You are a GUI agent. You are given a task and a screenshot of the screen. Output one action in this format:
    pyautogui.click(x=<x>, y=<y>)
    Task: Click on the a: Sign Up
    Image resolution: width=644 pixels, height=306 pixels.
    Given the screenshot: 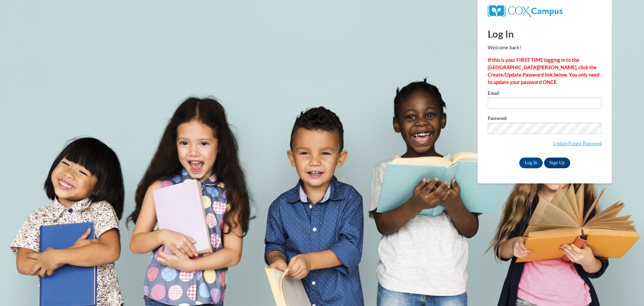 What is the action you would take?
    pyautogui.click(x=557, y=163)
    